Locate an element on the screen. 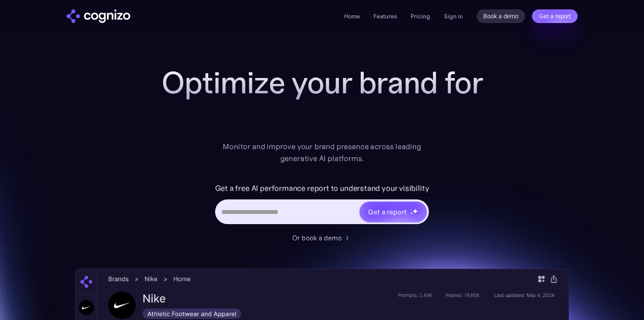 The image size is (644, 320). a: Home is located at coordinates (352, 16).